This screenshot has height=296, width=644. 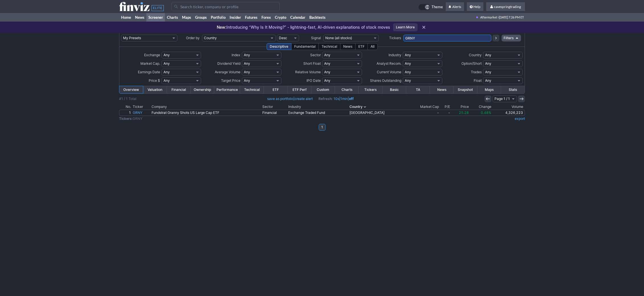 I want to click on div: #1 / 1 Total, so click(x=128, y=99).